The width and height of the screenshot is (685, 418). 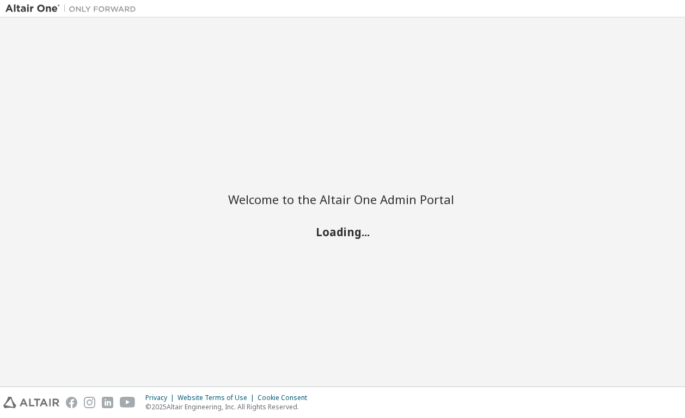 I want to click on p: © 2025 Altair Engineering, Inc. All Rights Reserved., so click(x=229, y=407).